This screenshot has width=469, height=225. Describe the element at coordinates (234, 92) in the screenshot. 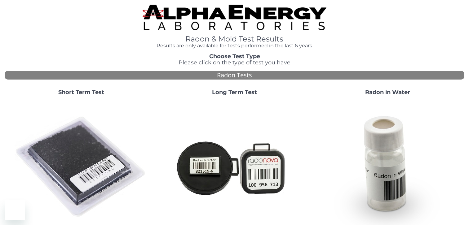

I see `strong: Long Term Test` at that location.